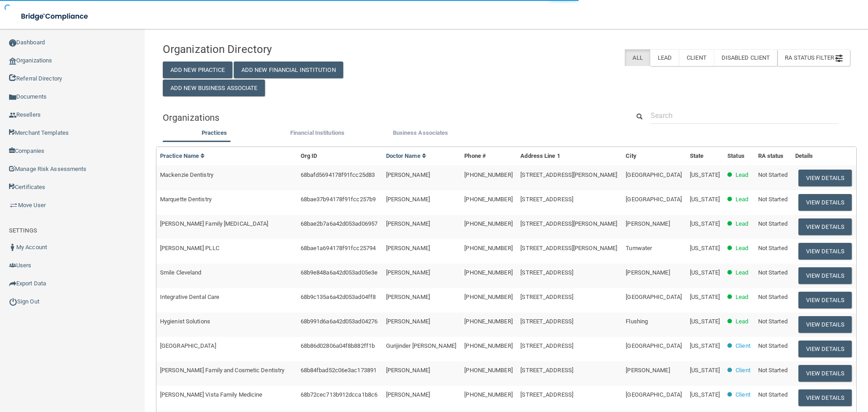 This screenshot has width=868, height=412. I want to click on span: Tumwater, so click(638, 248).